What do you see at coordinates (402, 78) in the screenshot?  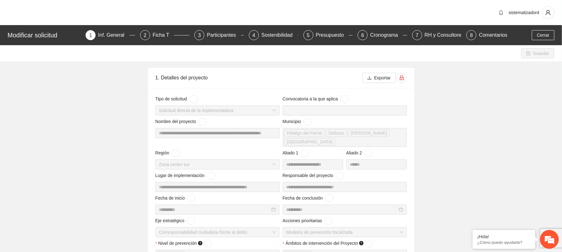 I see `button: lock` at bounding box center [402, 78].